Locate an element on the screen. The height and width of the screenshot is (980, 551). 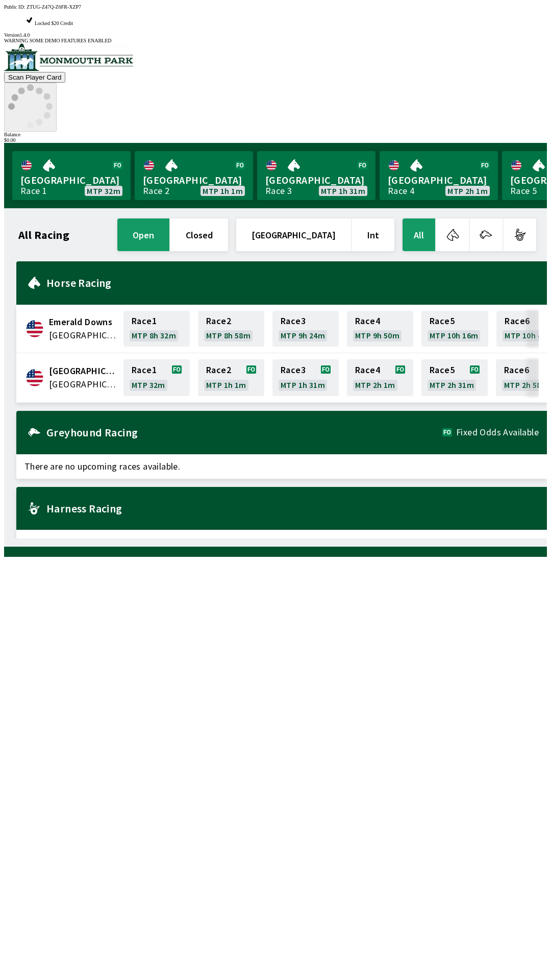
a: Race2MTP 8h 58m is located at coordinates (231, 329).